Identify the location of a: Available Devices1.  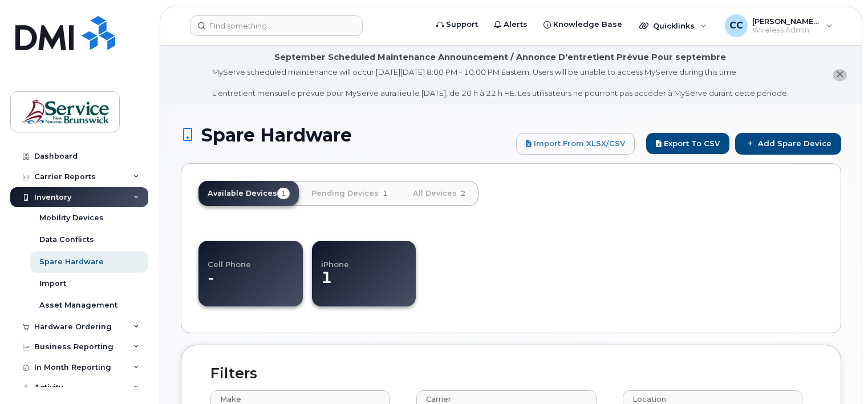
(249, 193).